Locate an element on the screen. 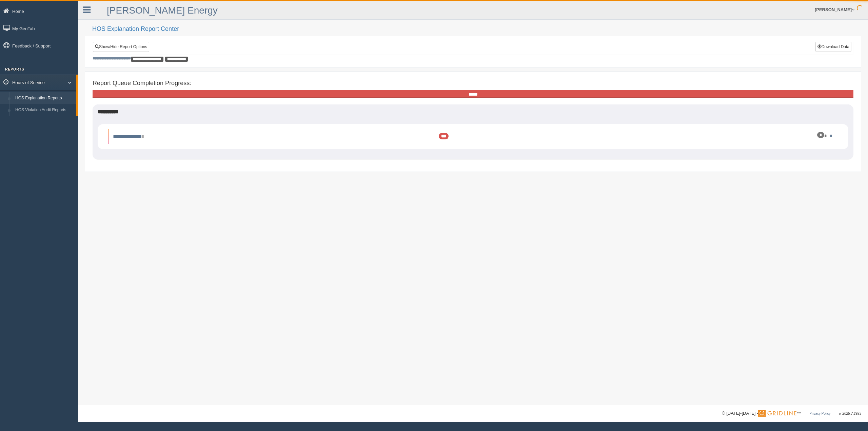 This screenshot has height=431, width=868. h2: HOS Explanation Report Center is located at coordinates (477, 30).